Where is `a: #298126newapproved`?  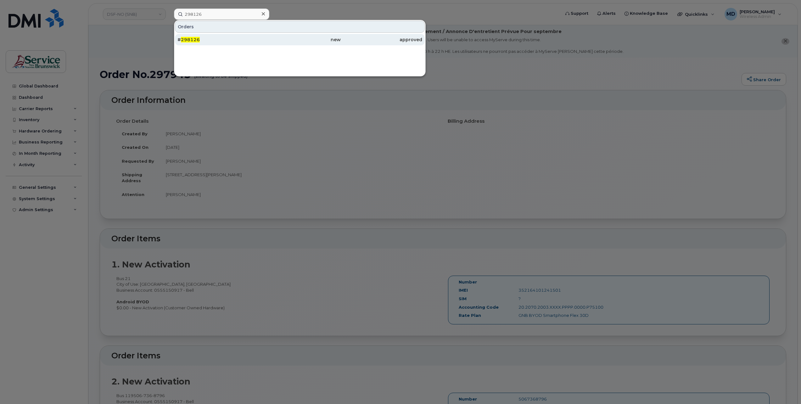
a: #298126newapproved is located at coordinates (300, 40).